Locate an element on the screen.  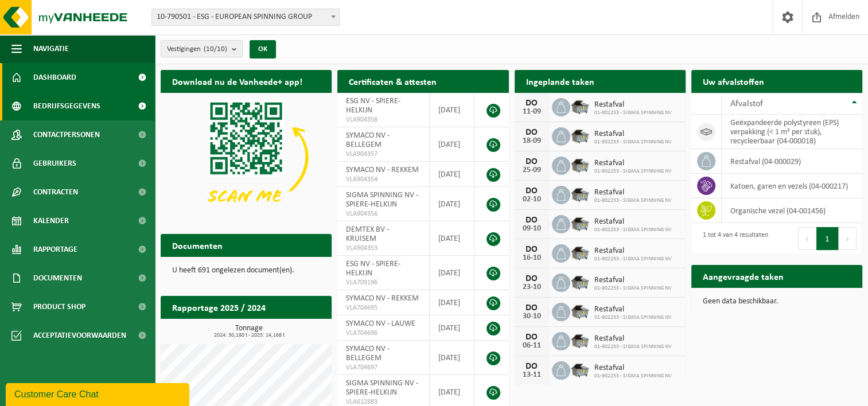
td: organische vezel (04-001456) is located at coordinates (792, 210).